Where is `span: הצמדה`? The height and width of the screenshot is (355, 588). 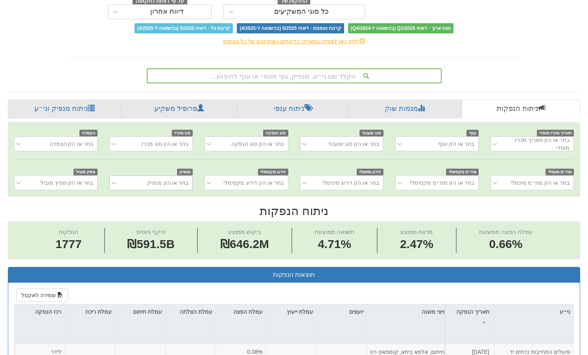 span: הצמדה is located at coordinates (88, 133).